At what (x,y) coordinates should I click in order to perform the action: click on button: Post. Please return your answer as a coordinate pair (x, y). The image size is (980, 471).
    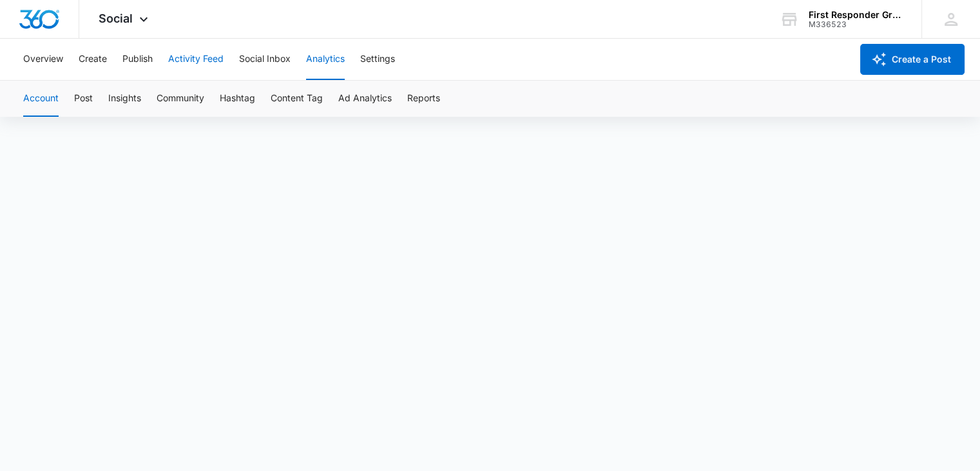
    Looking at the image, I should click on (83, 99).